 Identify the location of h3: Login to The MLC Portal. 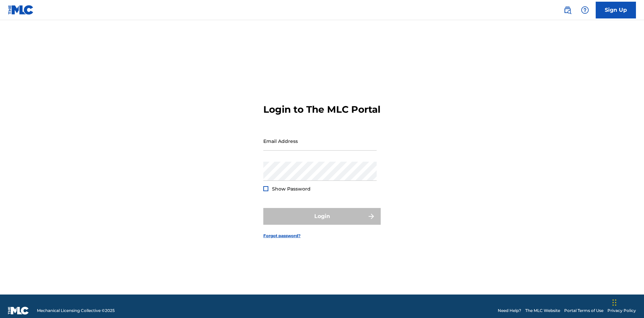
(321, 110).